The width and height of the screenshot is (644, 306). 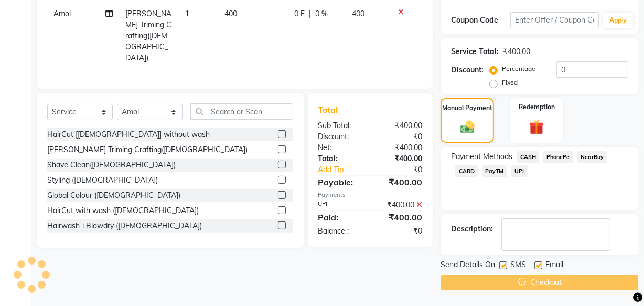 I want to click on div: Coupon Code, so click(x=480, y=20).